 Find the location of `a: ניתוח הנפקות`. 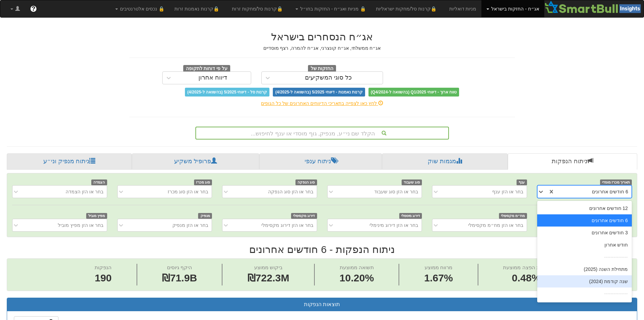

a: ניתוח הנפקות is located at coordinates (572, 162).